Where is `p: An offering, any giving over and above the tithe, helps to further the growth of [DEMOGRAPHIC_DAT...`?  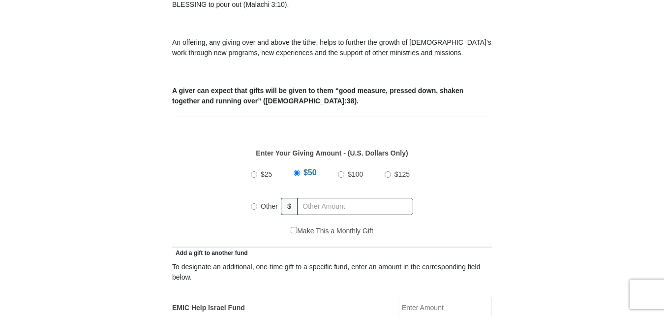 p: An offering, any giving over and above the tithe, helps to further the growth of [DEMOGRAPHIC_DAT... is located at coordinates (332, 48).